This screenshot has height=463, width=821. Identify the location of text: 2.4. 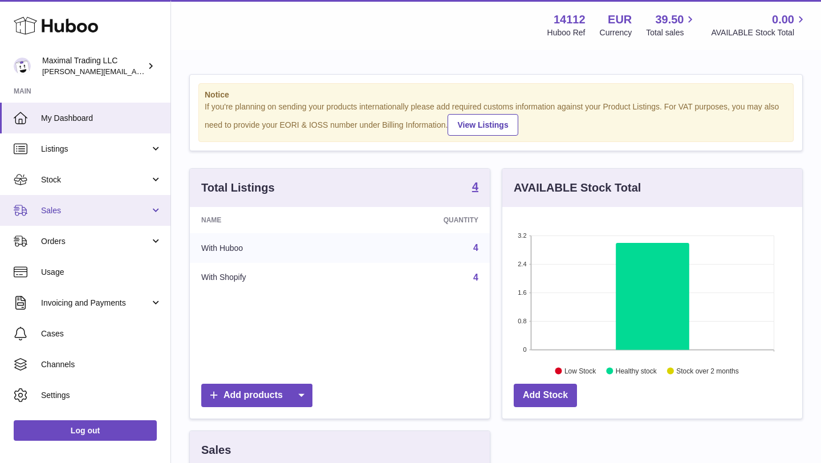
(521, 264).